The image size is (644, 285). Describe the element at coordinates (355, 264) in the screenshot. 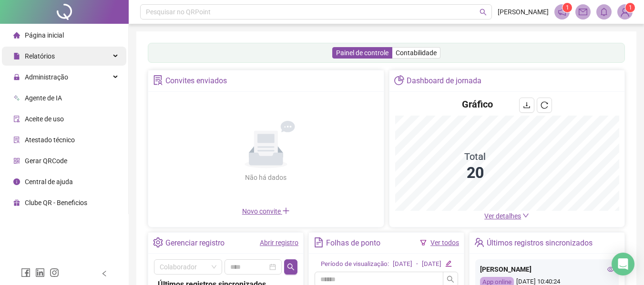

I see `div: Período de visualização:` at that location.